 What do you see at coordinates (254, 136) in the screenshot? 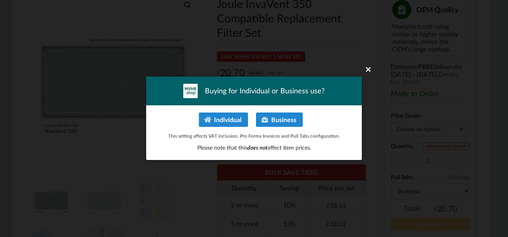
I see `p: This setting affects VAT inclusion, Pro Forma Invoices and Pull Tabs configuration.` at bounding box center [254, 136].